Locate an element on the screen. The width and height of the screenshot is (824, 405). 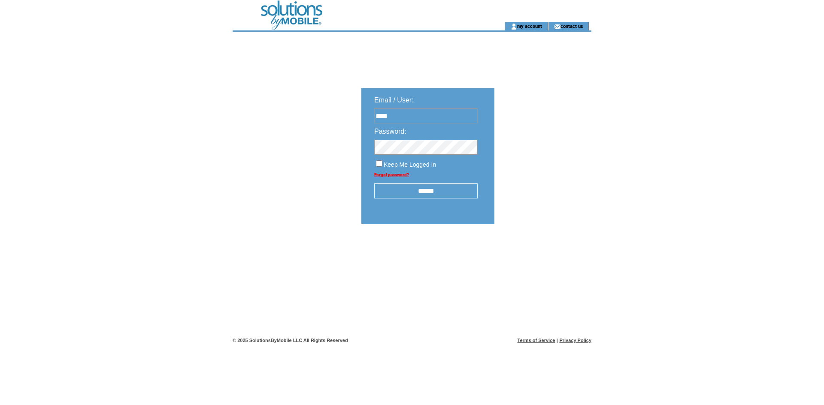
span: Email / User: is located at coordinates (394, 100).